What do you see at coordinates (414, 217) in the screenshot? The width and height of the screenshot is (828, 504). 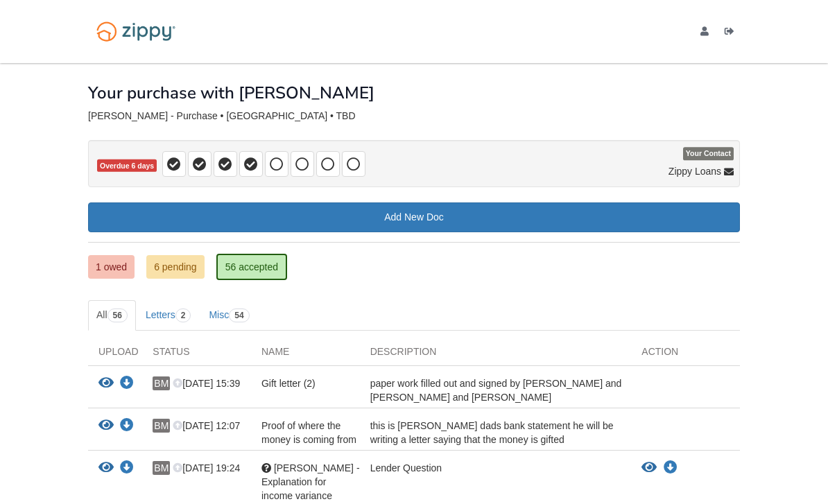 I see `a: Add New Doc` at bounding box center [414, 217].